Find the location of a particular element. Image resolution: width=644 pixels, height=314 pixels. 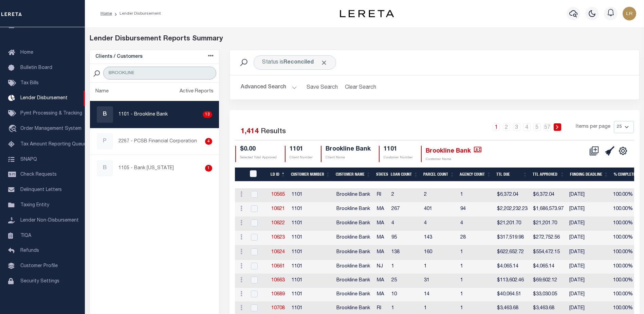

span: Pymt Processing & Tracking is located at coordinates (51, 113).